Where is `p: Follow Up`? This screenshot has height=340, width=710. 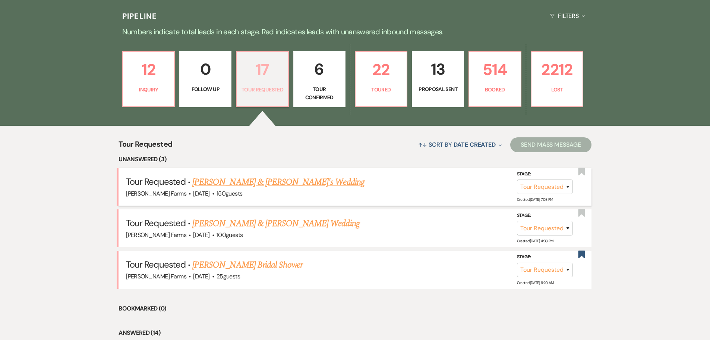 p: Follow Up is located at coordinates (206, 89).